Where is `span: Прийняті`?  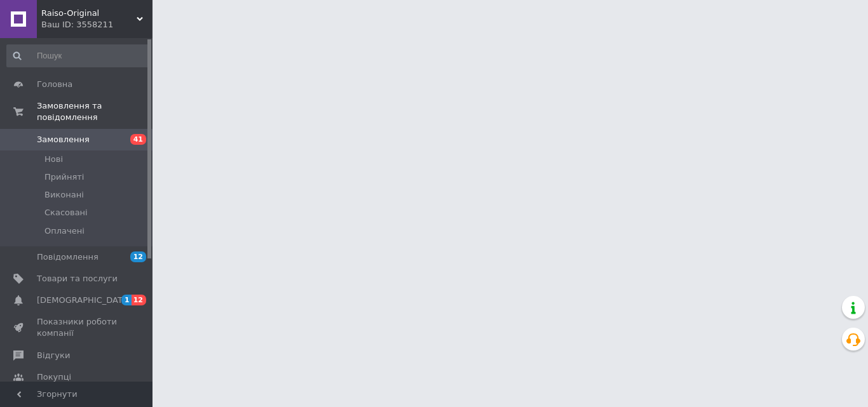 span: Прийняті is located at coordinates (64, 177).